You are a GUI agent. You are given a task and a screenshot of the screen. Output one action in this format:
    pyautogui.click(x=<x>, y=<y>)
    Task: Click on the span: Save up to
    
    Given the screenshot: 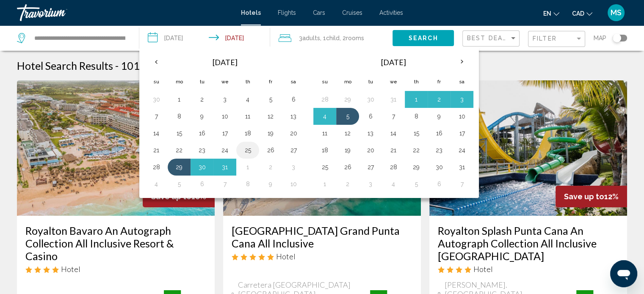 What is the action you would take?
    pyautogui.click(x=584, y=196)
    